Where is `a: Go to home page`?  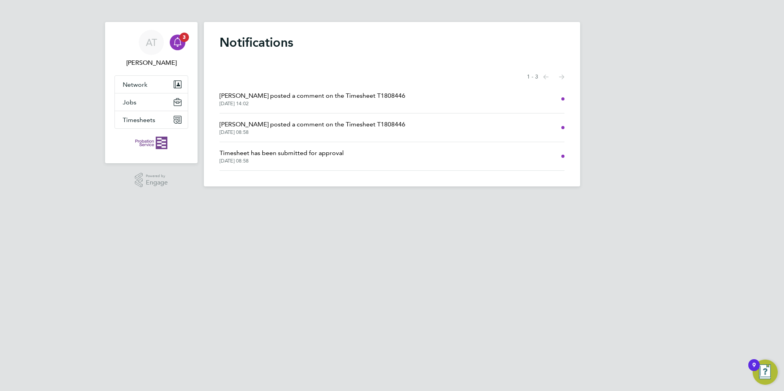
a: Go to home page is located at coordinates (151, 143).